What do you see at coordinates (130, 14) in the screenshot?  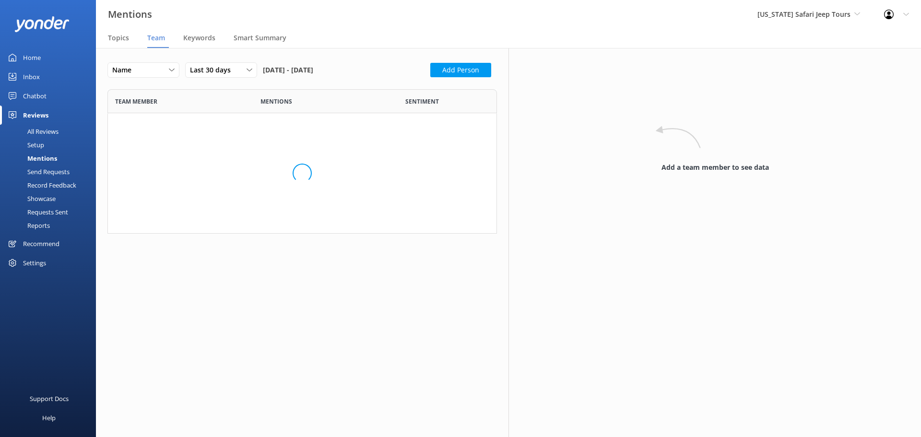 I see `h3: Mentions` at bounding box center [130, 14].